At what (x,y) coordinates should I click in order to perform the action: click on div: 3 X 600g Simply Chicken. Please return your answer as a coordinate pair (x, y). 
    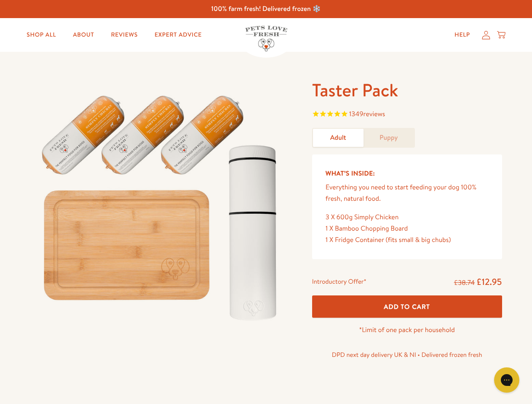
    Looking at the image, I should click on (407, 217).